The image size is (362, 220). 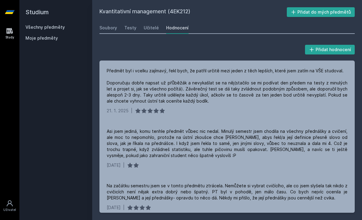 I want to click on div: Soubory, so click(x=108, y=28).